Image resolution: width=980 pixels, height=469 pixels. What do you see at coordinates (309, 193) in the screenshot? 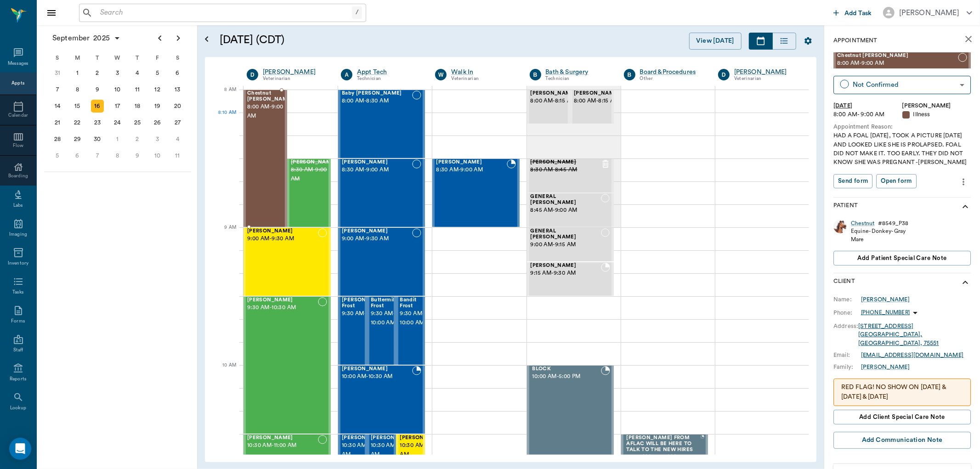
I see `div: CANCELED, 8:30 AM - 9:00 AM` at bounding box center [309, 193].